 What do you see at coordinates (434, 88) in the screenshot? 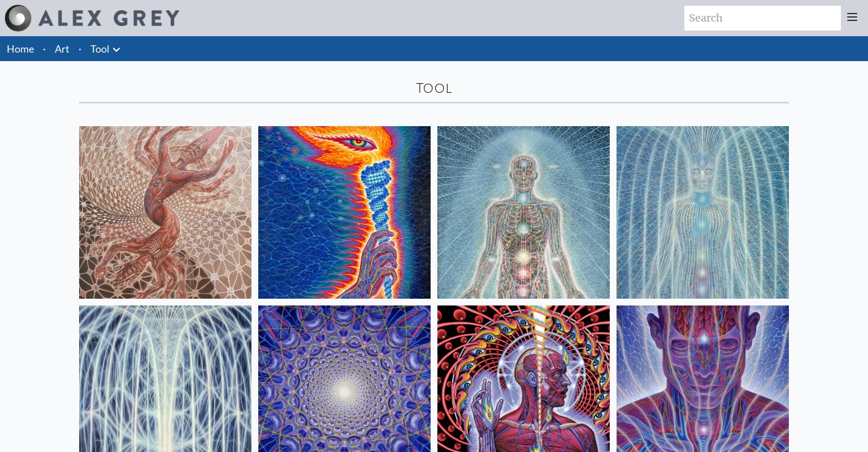
I see `div: Tool` at bounding box center [434, 88].